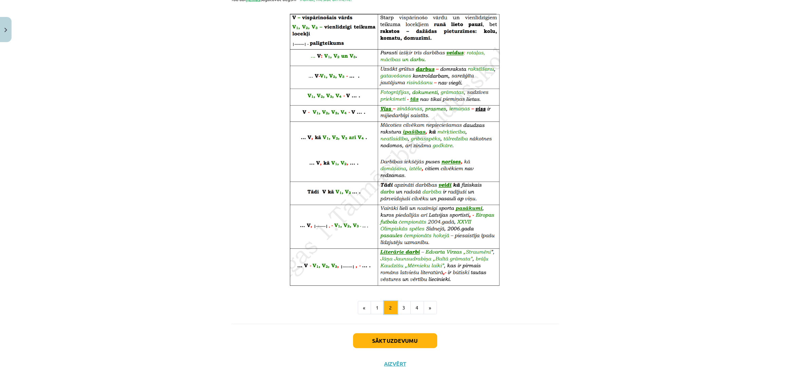  I want to click on button: 3, so click(404, 308).